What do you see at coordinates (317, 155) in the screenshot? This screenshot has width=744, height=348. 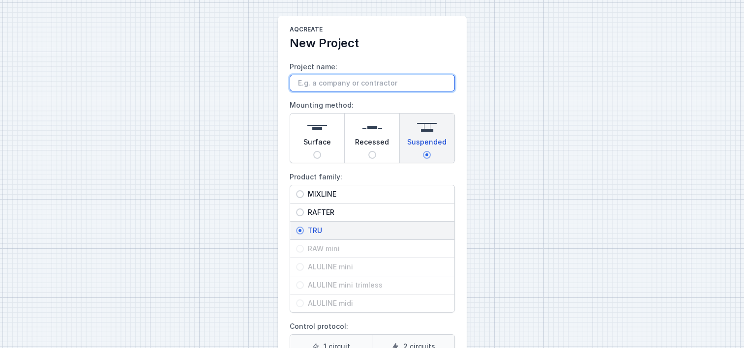 I see `input: Surface` at bounding box center [317, 155].